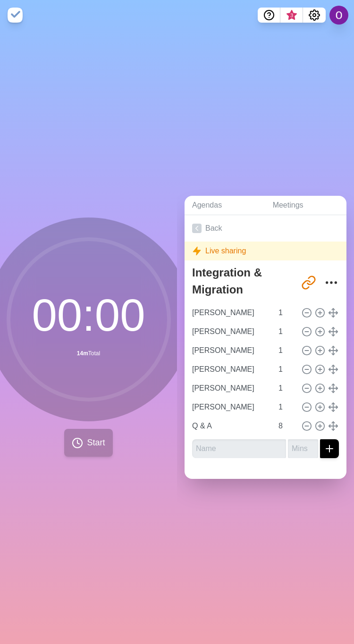  What do you see at coordinates (292, 15) in the screenshot?
I see `button: What’s new` at bounding box center [292, 15].